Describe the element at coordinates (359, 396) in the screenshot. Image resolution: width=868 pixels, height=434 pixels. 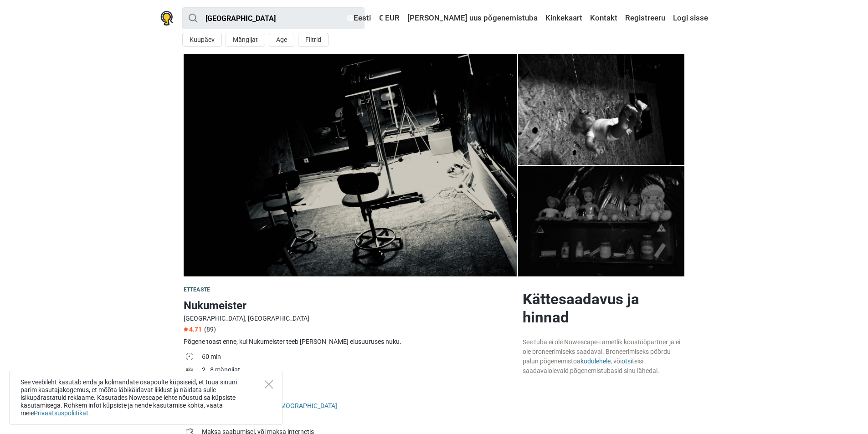
I see `div: Väga hea:` at that location.